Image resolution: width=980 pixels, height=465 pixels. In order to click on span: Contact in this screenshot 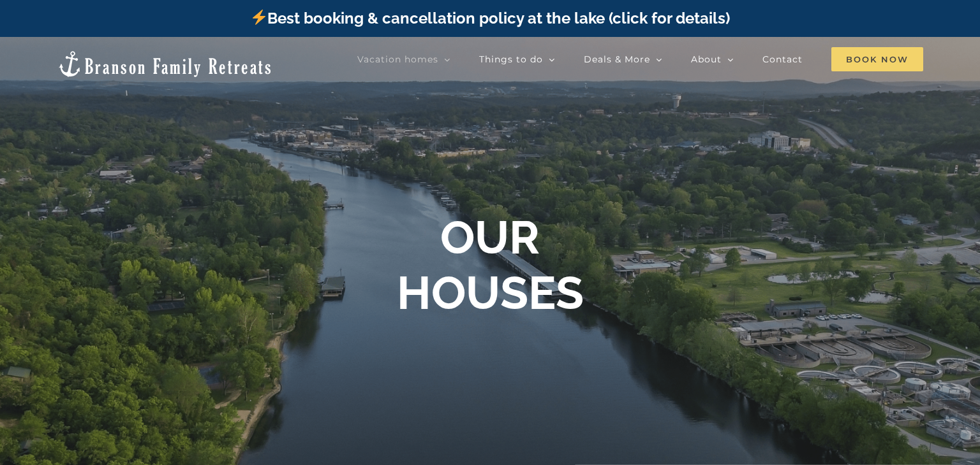, I will do `click(782, 60)`.